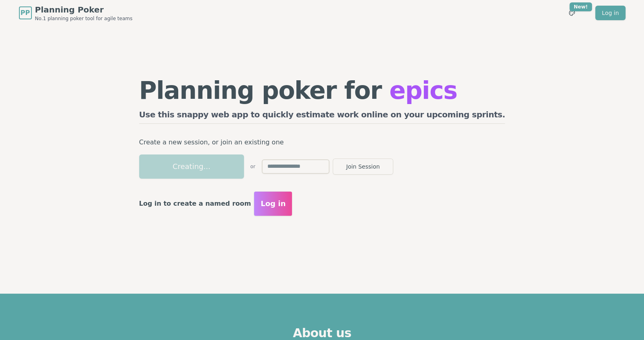 The image size is (644, 340). Describe the element at coordinates (423, 90) in the screenshot. I see `span: epics` at that location.